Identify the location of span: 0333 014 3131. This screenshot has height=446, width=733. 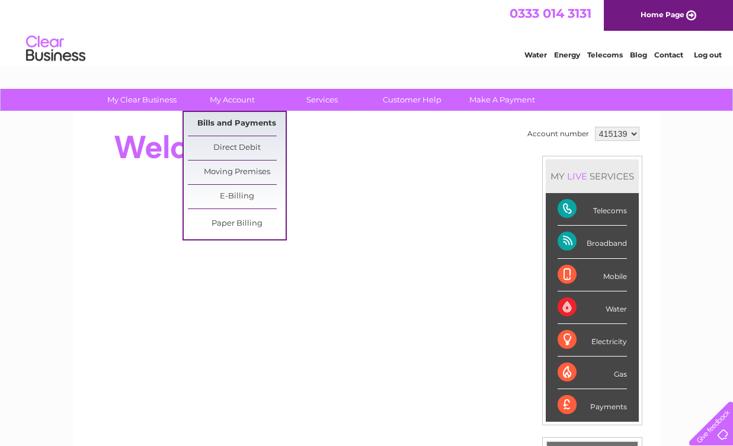
(551, 13).